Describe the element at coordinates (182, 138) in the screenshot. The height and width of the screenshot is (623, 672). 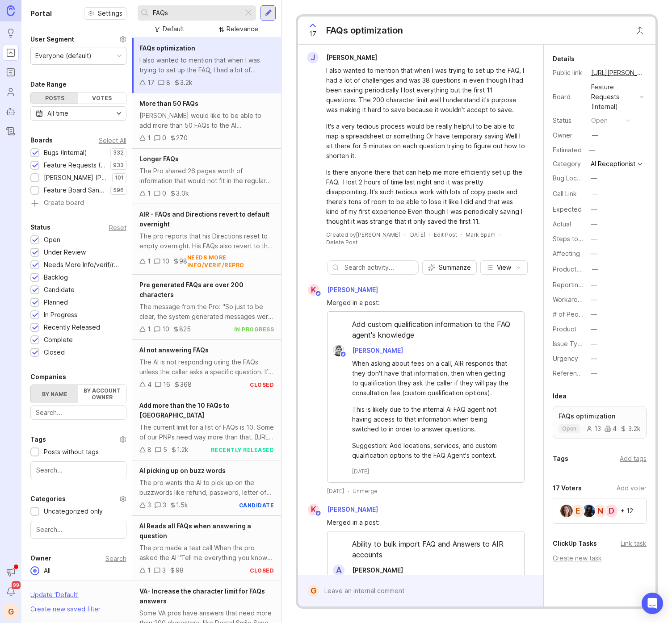
I see `div: 270` at that location.